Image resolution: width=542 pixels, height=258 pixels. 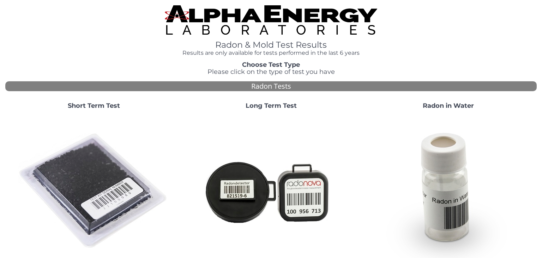 I want to click on h1: Radon & Mold Test Results, so click(x=271, y=45).